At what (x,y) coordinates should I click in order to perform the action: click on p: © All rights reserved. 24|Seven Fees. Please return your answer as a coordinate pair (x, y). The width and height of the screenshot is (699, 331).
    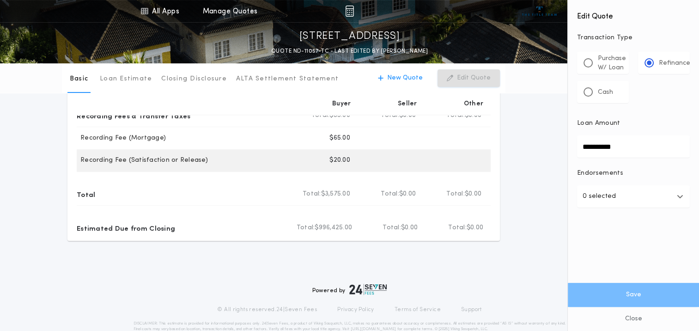
    Looking at the image, I should click on (267, 310).